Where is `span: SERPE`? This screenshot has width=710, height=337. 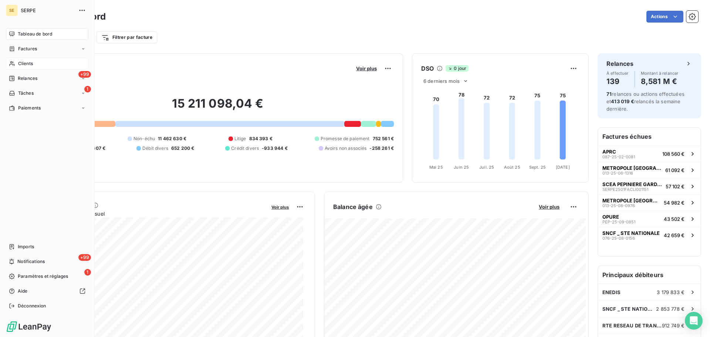 span: SERPE is located at coordinates (47, 10).